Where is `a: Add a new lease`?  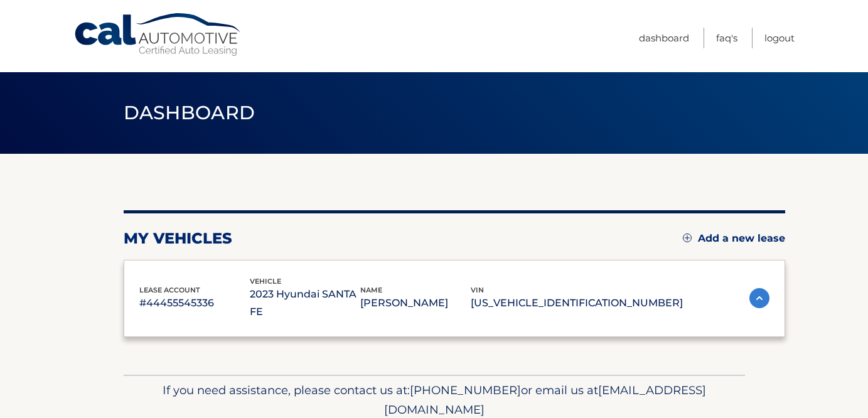
a: Add a new lease is located at coordinates (734, 239).